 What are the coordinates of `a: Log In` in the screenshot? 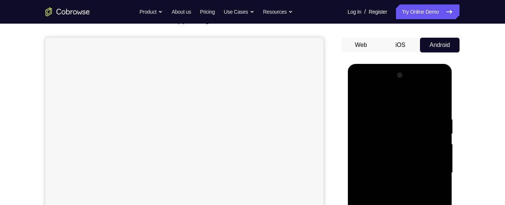 It's located at (354, 12).